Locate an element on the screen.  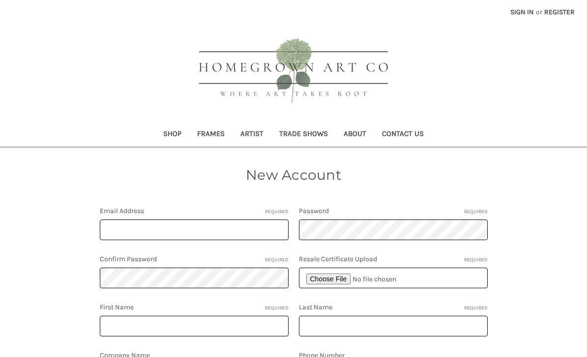
label: Confirm Password is located at coordinates (194, 259).